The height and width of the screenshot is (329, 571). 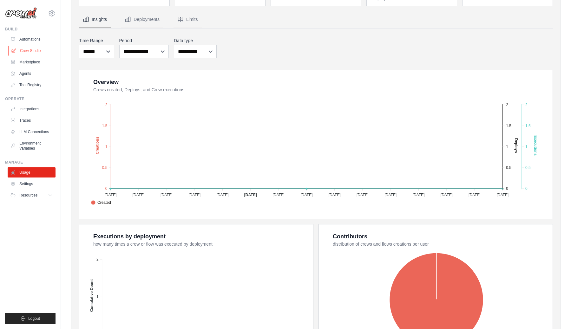 What do you see at coordinates (195, 41) in the screenshot?
I see `label: Data type` at bounding box center [195, 41].